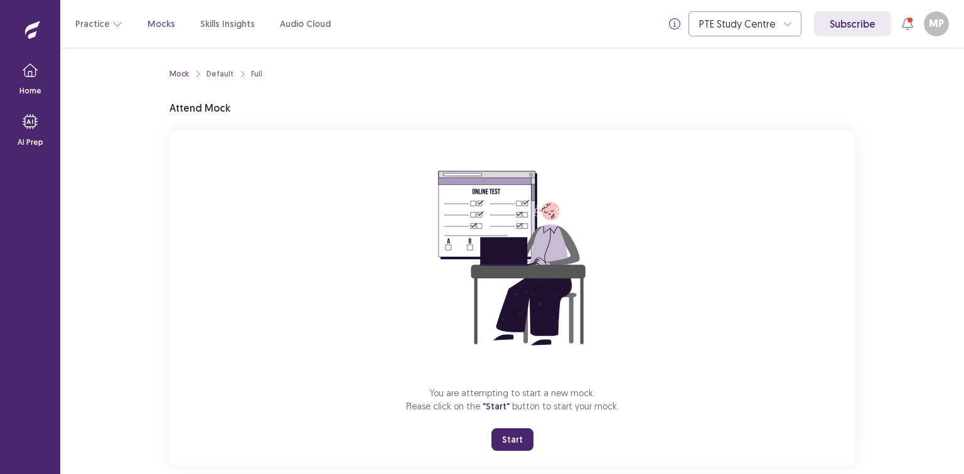 The width and height of the screenshot is (964, 474). Describe the element at coordinates (216, 74) in the screenshot. I see `nav: breadcrumb` at that location.